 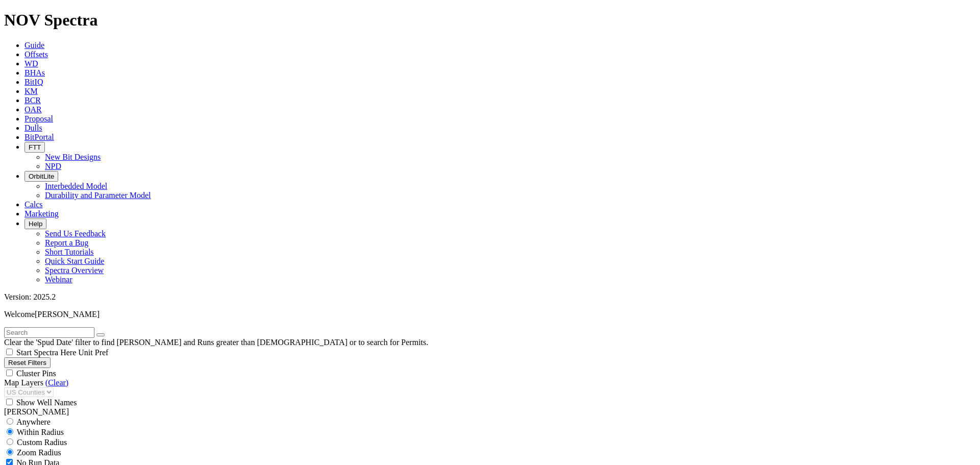 I want to click on span: Offsets, so click(x=36, y=54).